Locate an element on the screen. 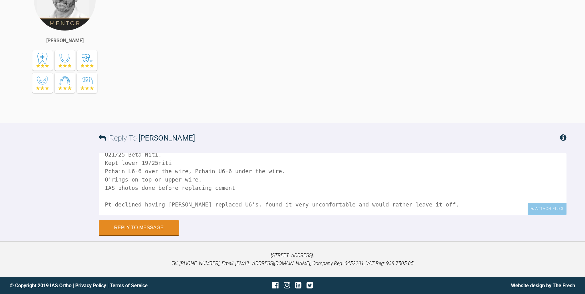 The height and width of the screenshot is (294, 585). div: © Copyright 2019 IAS Ortho | | is located at coordinates (104, 286).